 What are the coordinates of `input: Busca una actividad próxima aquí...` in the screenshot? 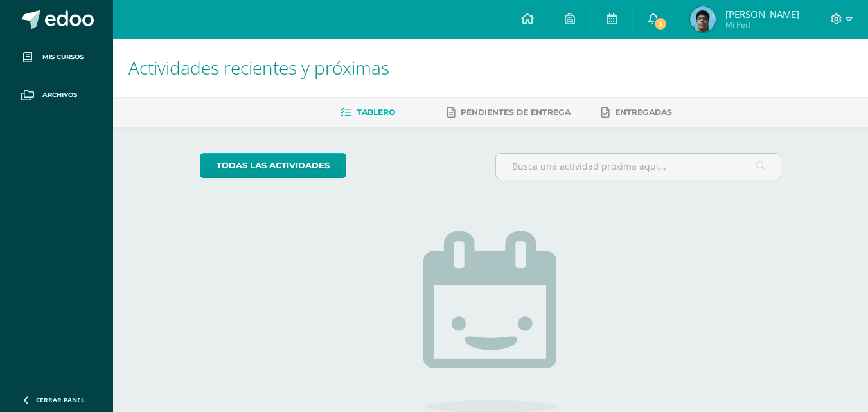 It's located at (638, 166).